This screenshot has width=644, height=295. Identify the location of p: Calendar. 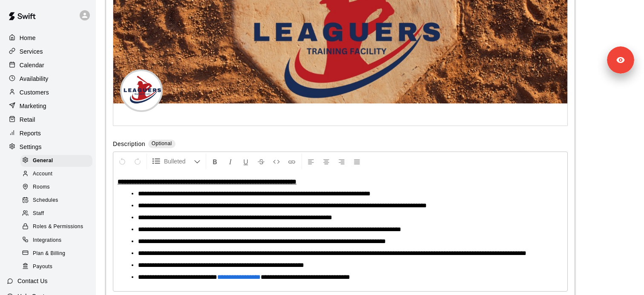
(32, 65).